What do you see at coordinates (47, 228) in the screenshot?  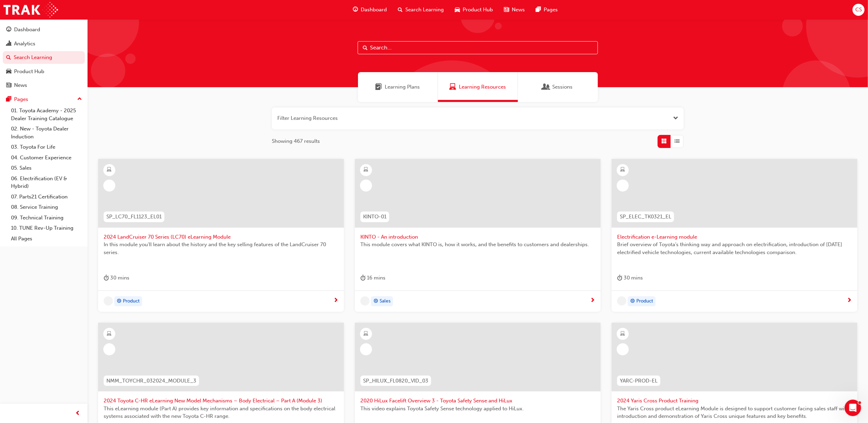 I see `a: 10. TUNE Rev-Up Training` at bounding box center [47, 228].